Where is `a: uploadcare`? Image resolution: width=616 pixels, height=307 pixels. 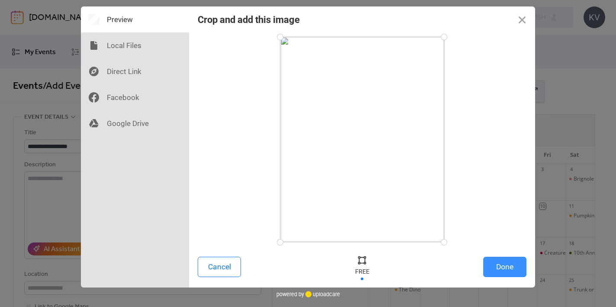 a: uploadcare is located at coordinates (322, 294).